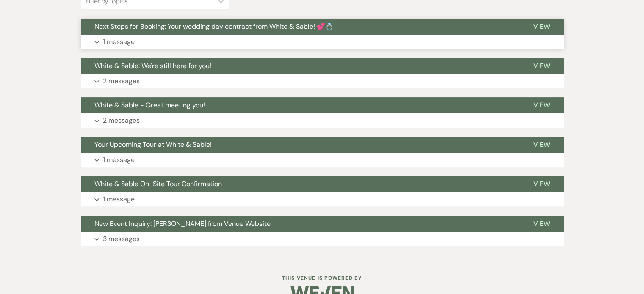 This screenshot has height=294, width=644. I want to click on p: 3 messages, so click(121, 239).